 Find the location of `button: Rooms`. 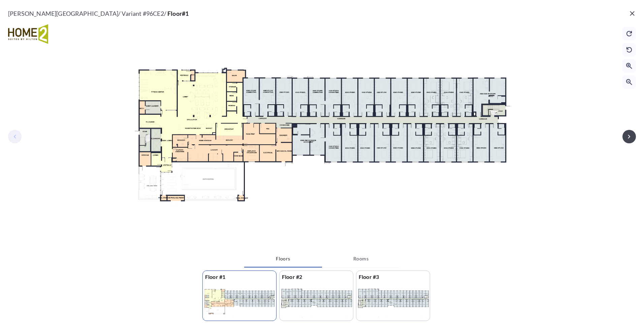

button: Rooms is located at coordinates (361, 259).